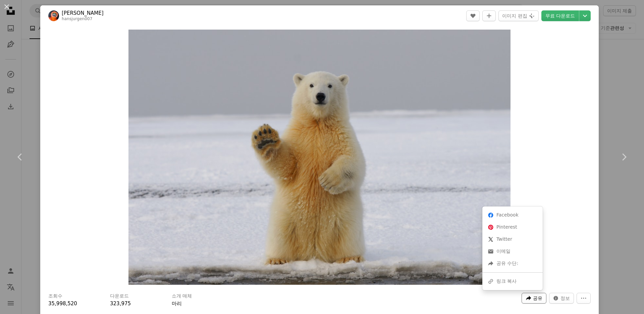 Image resolution: width=644 pixels, height=314 pixels. What do you see at coordinates (513, 239) in the screenshot?
I see `a: Twitter에 공유` at bounding box center [513, 239].